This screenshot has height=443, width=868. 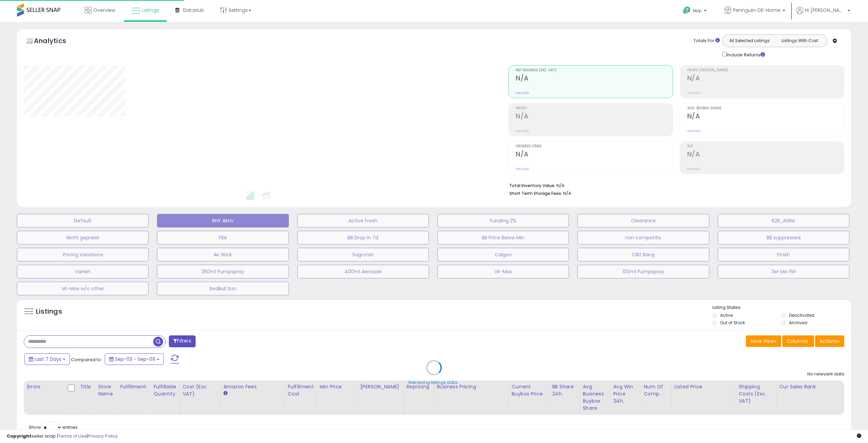 What do you see at coordinates (697, 11) in the screenshot?
I see `span: Help` at bounding box center [697, 11].